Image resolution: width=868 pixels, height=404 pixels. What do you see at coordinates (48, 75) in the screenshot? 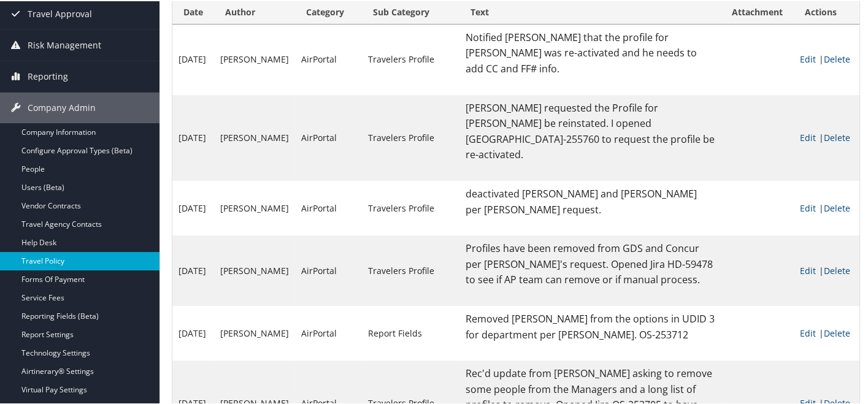
I see `span: Reporting` at bounding box center [48, 75].